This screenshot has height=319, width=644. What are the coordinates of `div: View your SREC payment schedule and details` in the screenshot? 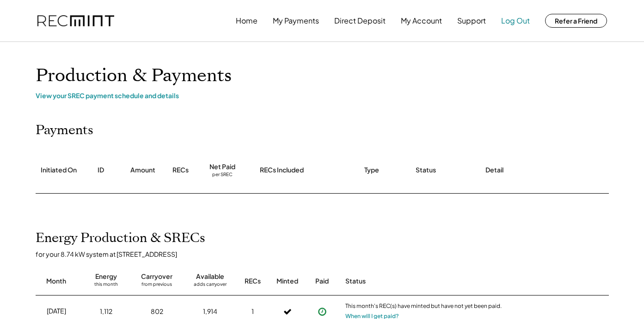 It's located at (322, 96).